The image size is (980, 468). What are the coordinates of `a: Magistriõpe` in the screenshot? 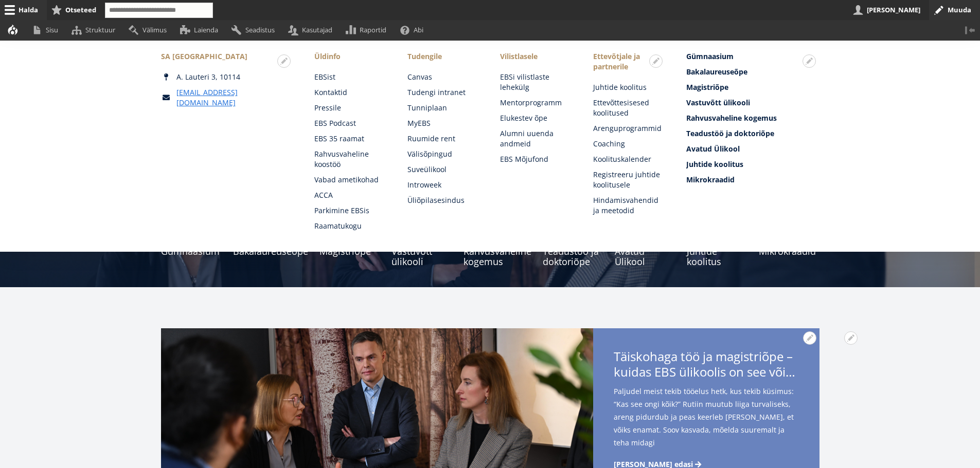 It's located at (752, 87).